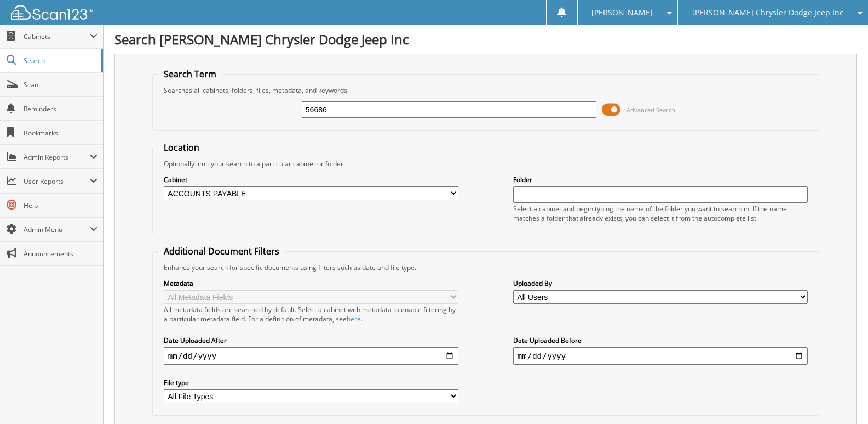 This screenshot has width=868, height=424. What do you see at coordinates (52, 12) in the screenshot?
I see `img: scan123-logo-white.svg` at bounding box center [52, 12].